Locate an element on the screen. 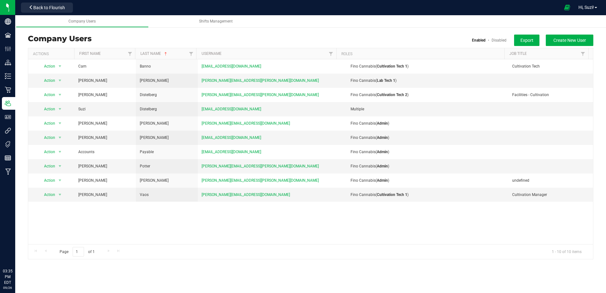 Image resolution: width=606 pixels, height=293 pixels. span: 1 - 10 of 10 items is located at coordinates (567, 252).